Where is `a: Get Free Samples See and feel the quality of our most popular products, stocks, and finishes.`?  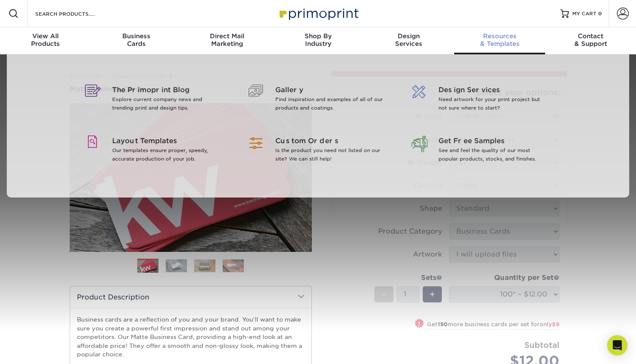 a: Get Free Samples See and feel the quality of our most popular products, stocks, and finishes. is located at coordinates (481, 151).